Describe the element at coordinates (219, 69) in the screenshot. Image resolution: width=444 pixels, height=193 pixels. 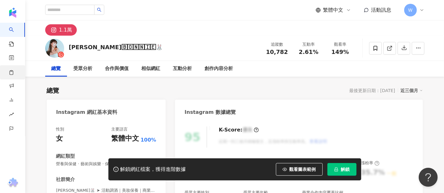
I see `div: 創作內容分析` at that location.